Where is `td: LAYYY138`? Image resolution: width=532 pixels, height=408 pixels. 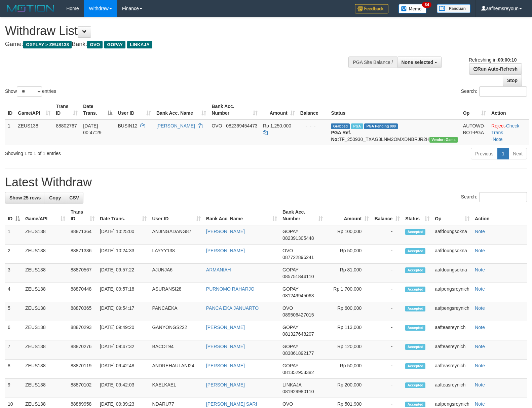 td: LAYYY138 is located at coordinates (176, 254).